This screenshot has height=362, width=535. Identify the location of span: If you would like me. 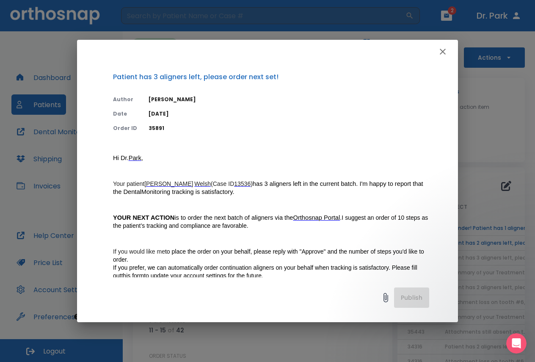
(139, 252).